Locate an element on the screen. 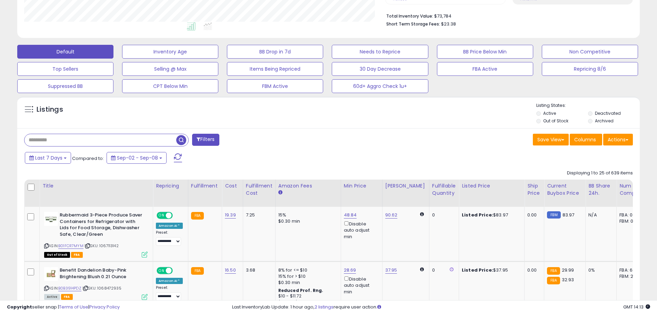  a: 19.39 is located at coordinates (230, 215).